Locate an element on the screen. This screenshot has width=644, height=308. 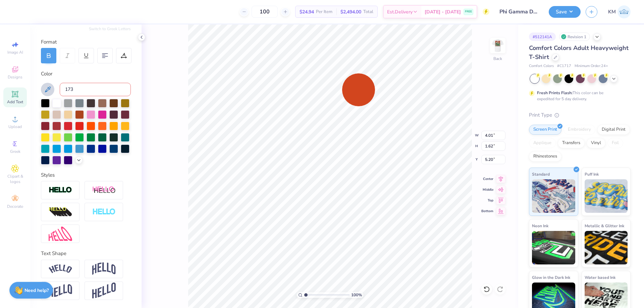
div: Transfers is located at coordinates (571, 143).